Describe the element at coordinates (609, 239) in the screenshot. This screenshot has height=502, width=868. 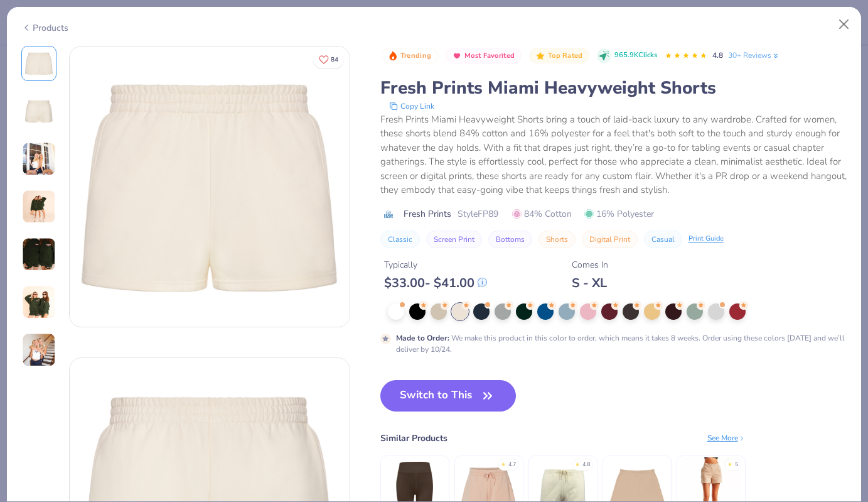
I see `button: Digital Print` at that location.